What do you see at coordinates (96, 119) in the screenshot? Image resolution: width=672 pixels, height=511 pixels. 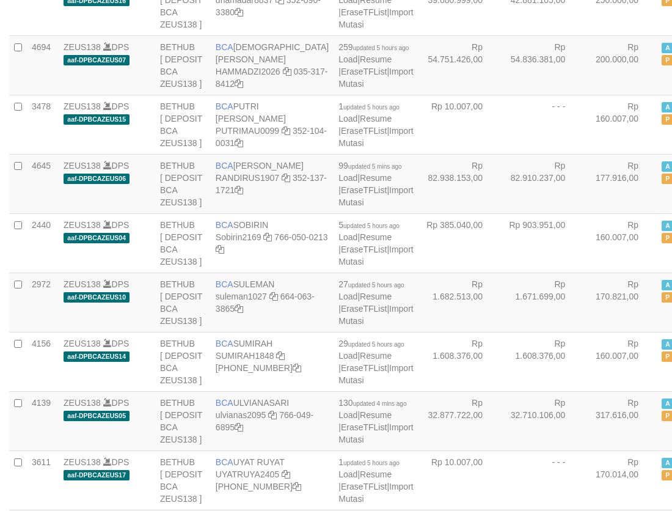 I see `span: aaf-DPBCAZEUS15` at bounding box center [96, 119].